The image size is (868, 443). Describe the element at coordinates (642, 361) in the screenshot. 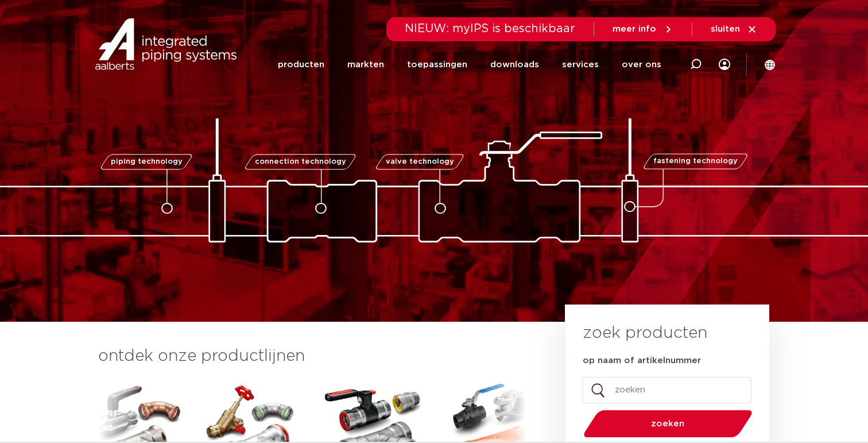

I see `label: op naam of artikelnummer` at that location.